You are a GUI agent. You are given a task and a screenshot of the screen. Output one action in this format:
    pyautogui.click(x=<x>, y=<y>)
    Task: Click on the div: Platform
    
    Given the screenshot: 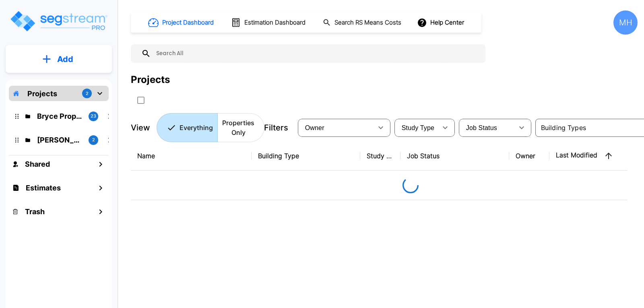 What is the action you would take?
    pyautogui.click(x=210, y=127)
    